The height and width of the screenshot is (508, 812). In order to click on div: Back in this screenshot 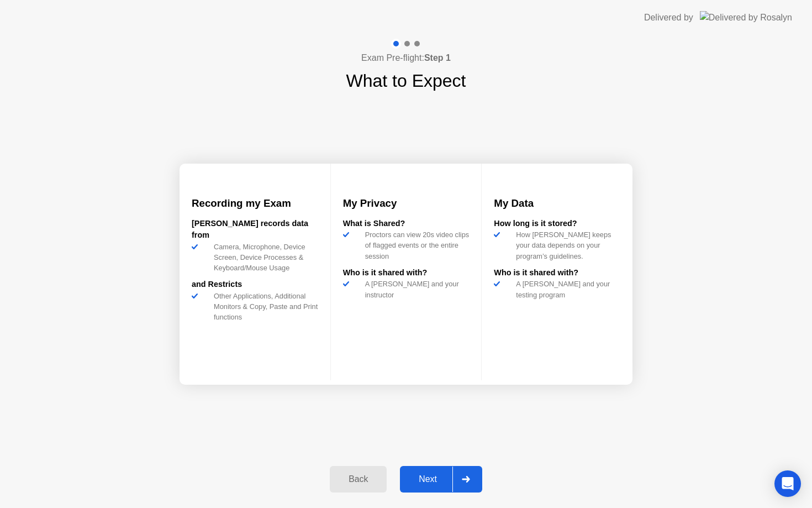, I will do `click(358, 479)`.